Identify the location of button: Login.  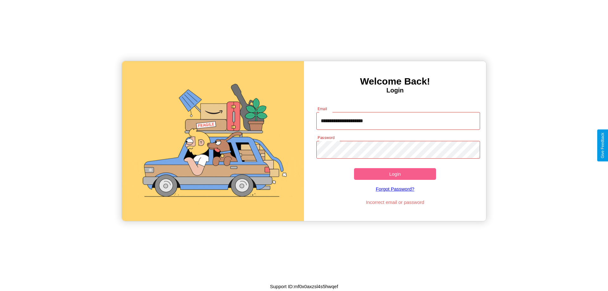
(395, 174).